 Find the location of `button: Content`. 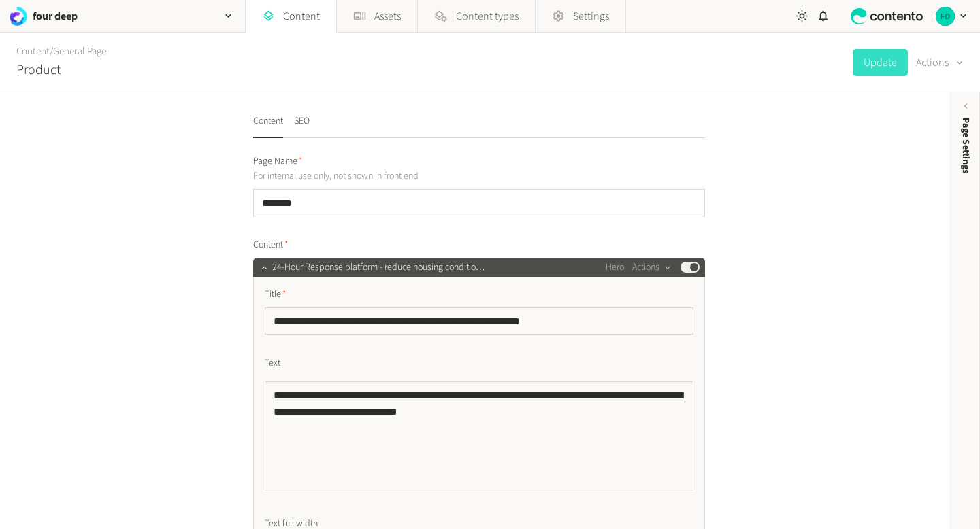

button: Content is located at coordinates (268, 126).